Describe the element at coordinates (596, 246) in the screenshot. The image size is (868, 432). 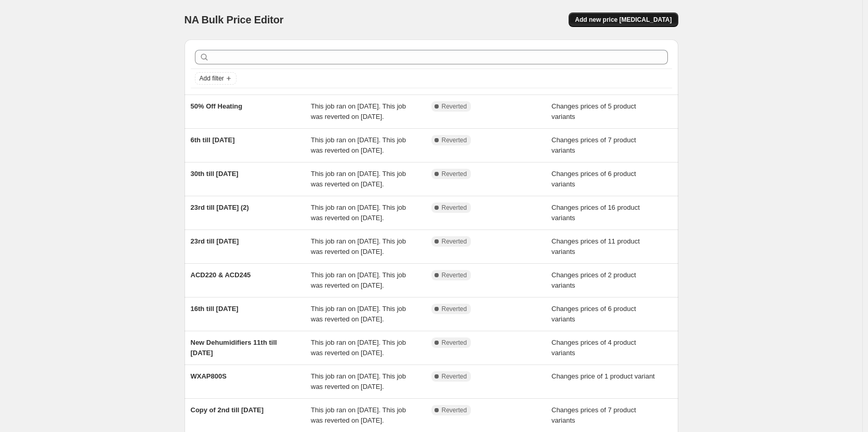
I see `span: Changes prices of 11 product variants` at that location.